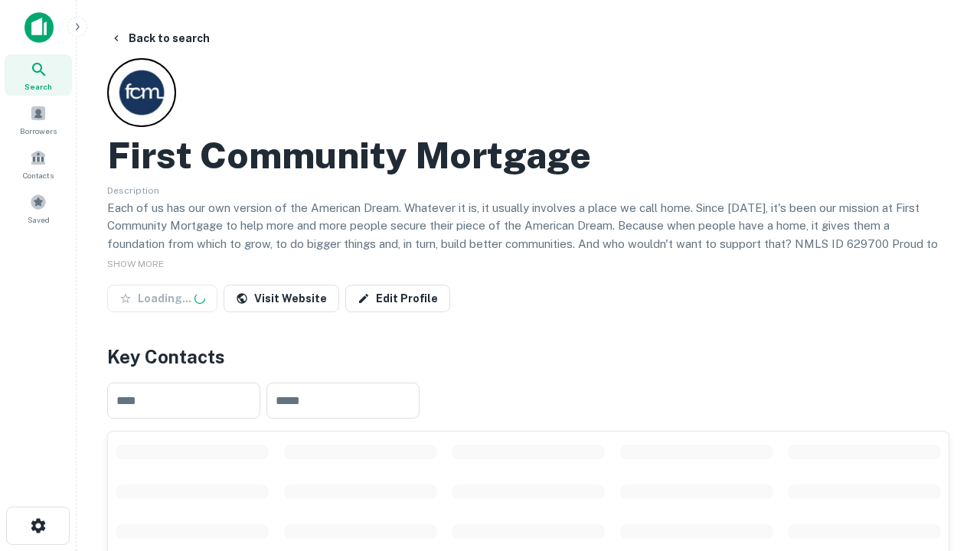 The height and width of the screenshot is (551, 980). I want to click on div: Search, so click(38, 75).